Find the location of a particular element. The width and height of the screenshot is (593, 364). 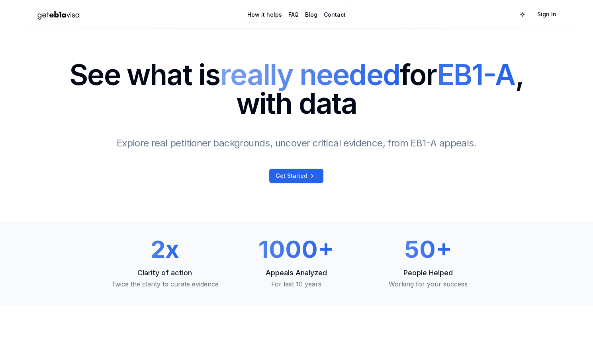

a: Blog is located at coordinates (311, 15).